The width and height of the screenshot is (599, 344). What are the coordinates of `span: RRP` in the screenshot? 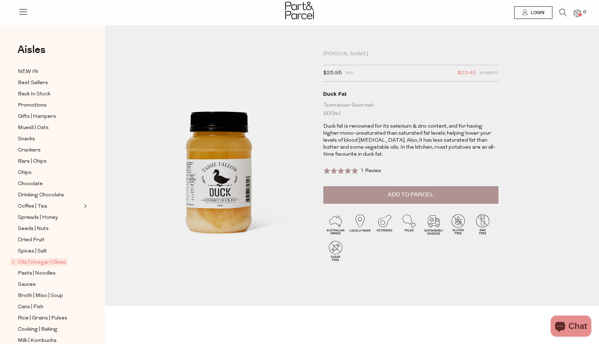 It's located at (349, 73).